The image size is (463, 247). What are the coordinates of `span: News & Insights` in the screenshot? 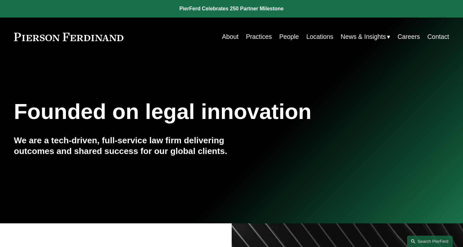 It's located at (363, 37).